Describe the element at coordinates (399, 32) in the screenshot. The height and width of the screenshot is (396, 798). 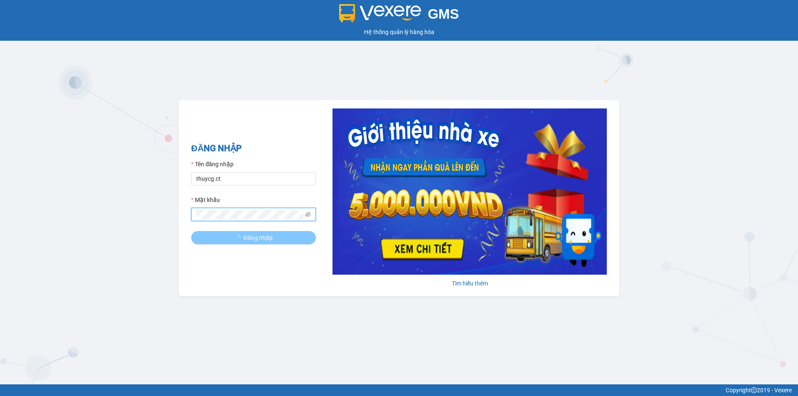
I see `div: Hệ thống quản lý hàng hóa` at that location.